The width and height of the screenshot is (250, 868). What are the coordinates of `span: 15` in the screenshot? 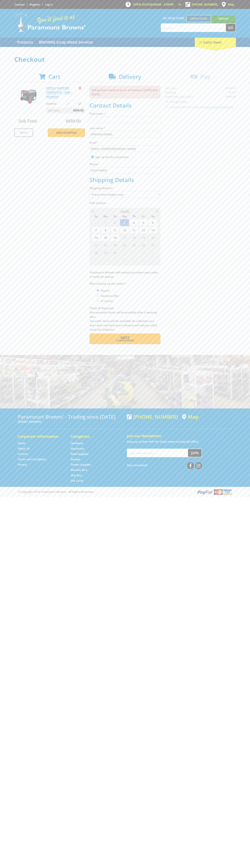 It's located at (105, 238).